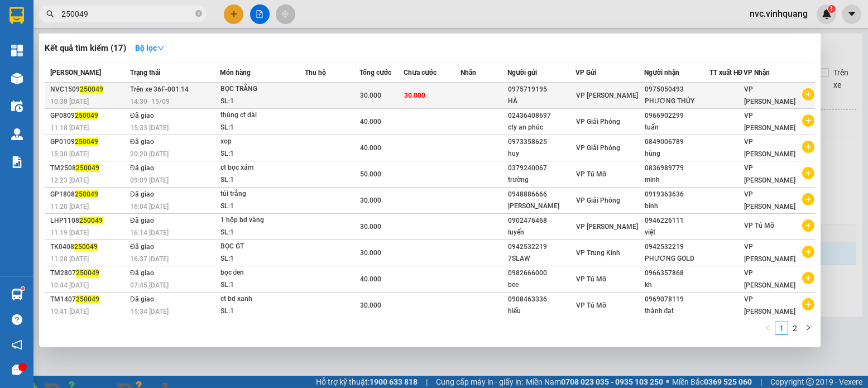 This screenshot has height=388, width=868. What do you see at coordinates (38, 44) in the screenshot?
I see `img: logo` at bounding box center [38, 44].